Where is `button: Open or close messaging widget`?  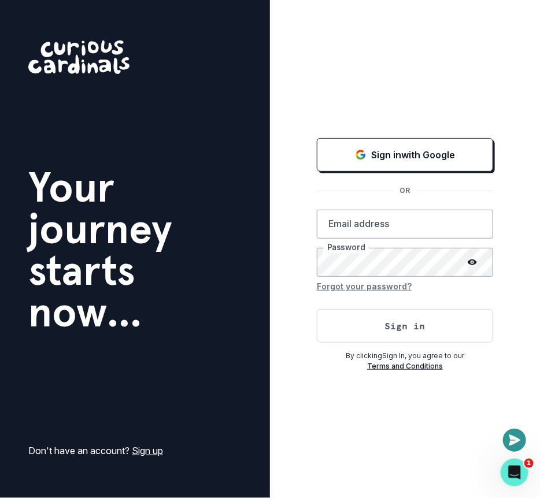 button: Open or close messaging widget is located at coordinates (515, 441).